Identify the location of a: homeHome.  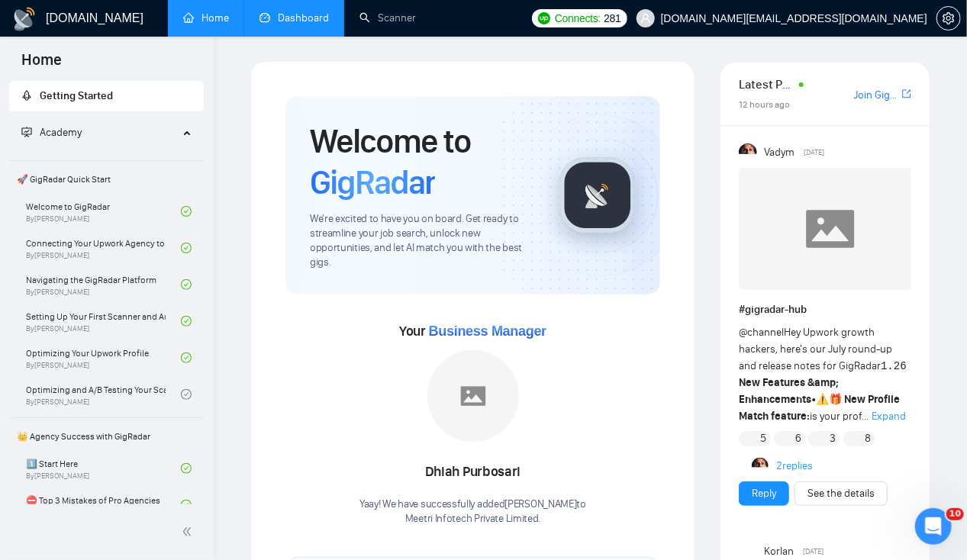
(206, 17).